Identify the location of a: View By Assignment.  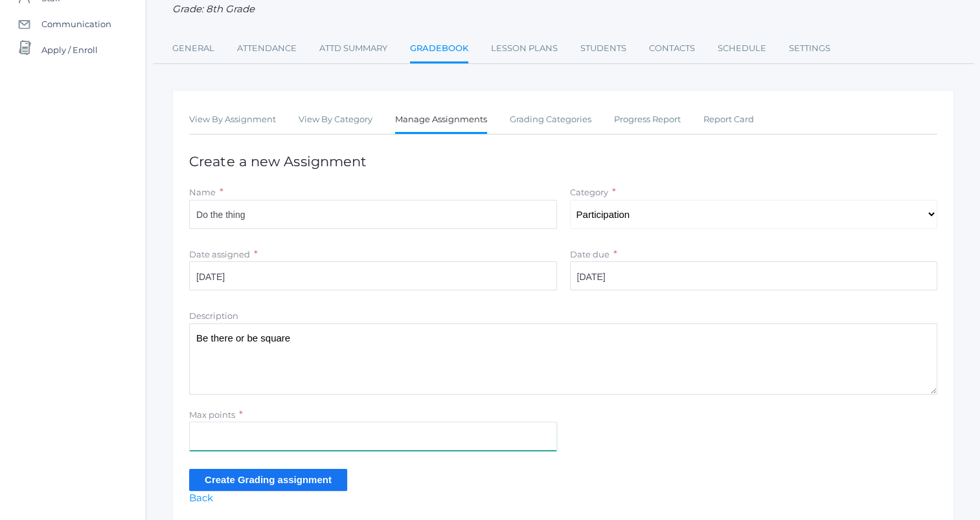
(233, 119).